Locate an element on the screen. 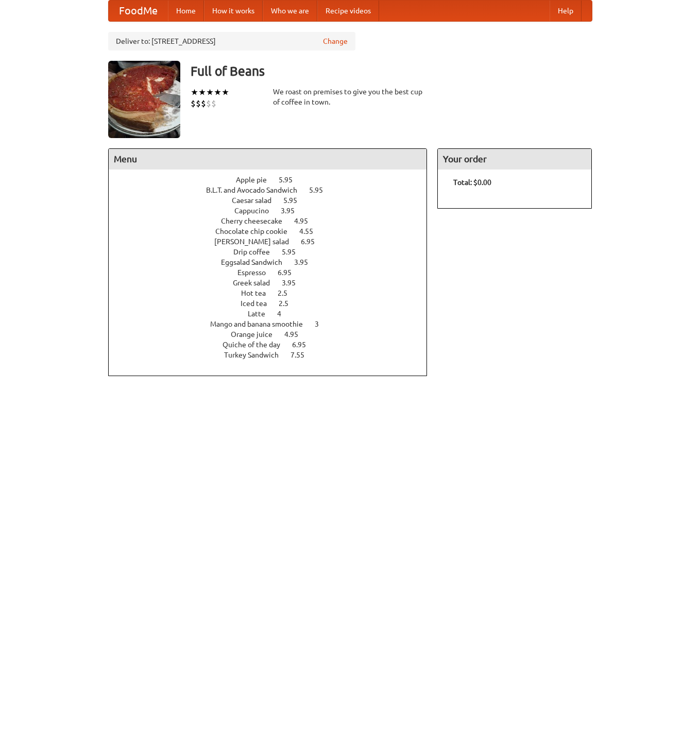  a: Quiche of the day 6.95 is located at coordinates (273, 345).